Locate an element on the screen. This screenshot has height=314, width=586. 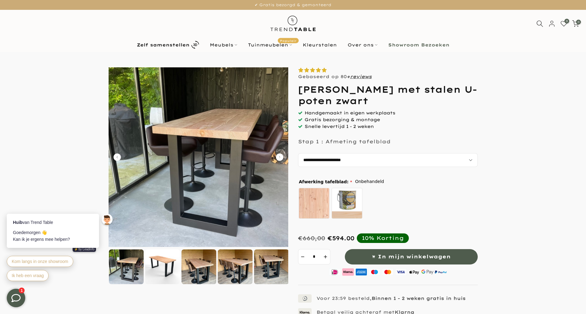
span: Onbehandeld is located at coordinates (370, 182).